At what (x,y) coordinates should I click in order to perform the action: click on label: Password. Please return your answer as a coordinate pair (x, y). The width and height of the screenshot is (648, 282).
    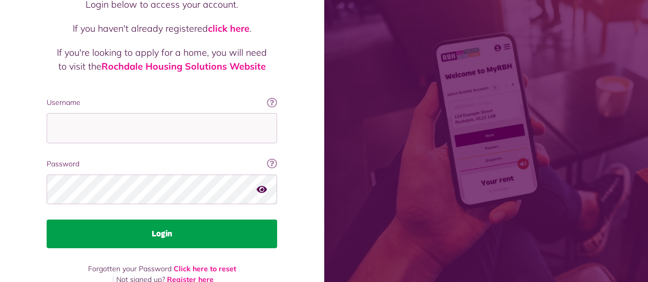
    Looking at the image, I should click on (162, 164).